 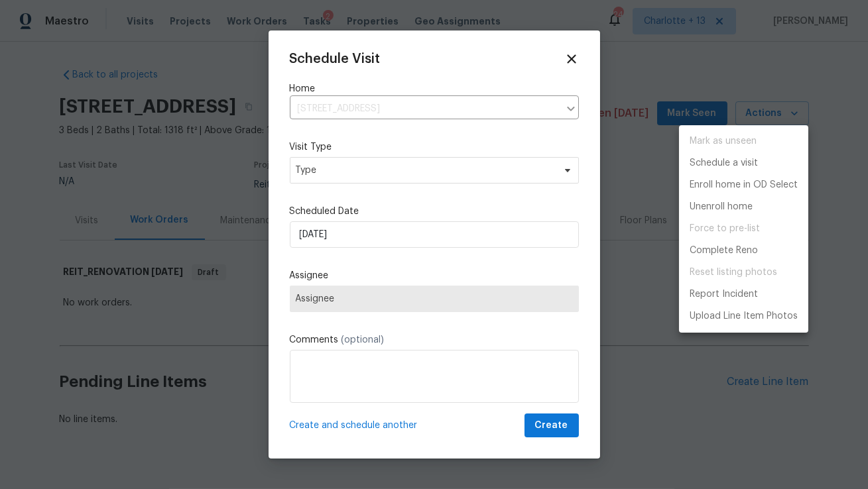 What do you see at coordinates (724, 294) in the screenshot?
I see `p: Report Incident` at bounding box center [724, 294].